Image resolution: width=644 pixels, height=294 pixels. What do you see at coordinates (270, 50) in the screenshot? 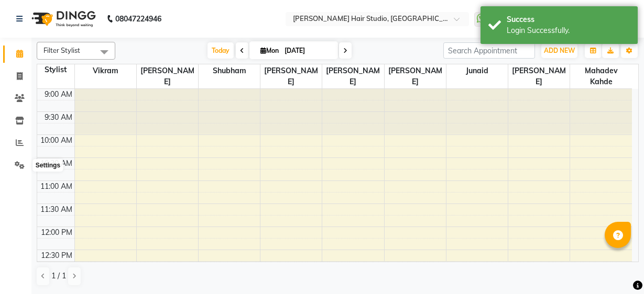
I see `span: Mon` at bounding box center [270, 50].